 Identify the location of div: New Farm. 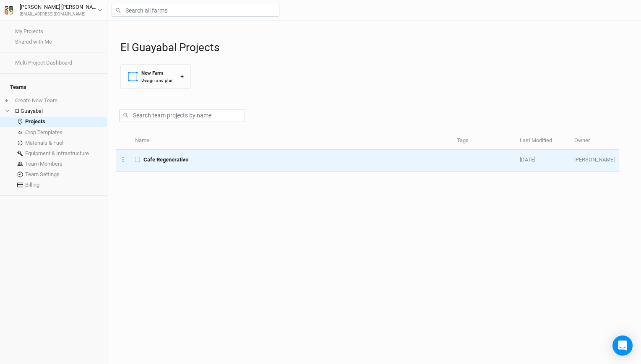
(157, 73).